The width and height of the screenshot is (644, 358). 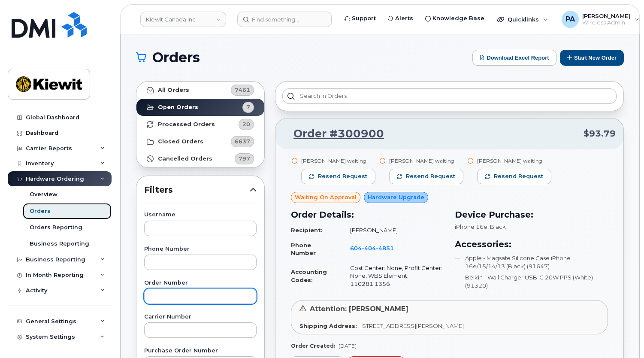 I want to click on strong: Accounting Codes:, so click(x=309, y=275).